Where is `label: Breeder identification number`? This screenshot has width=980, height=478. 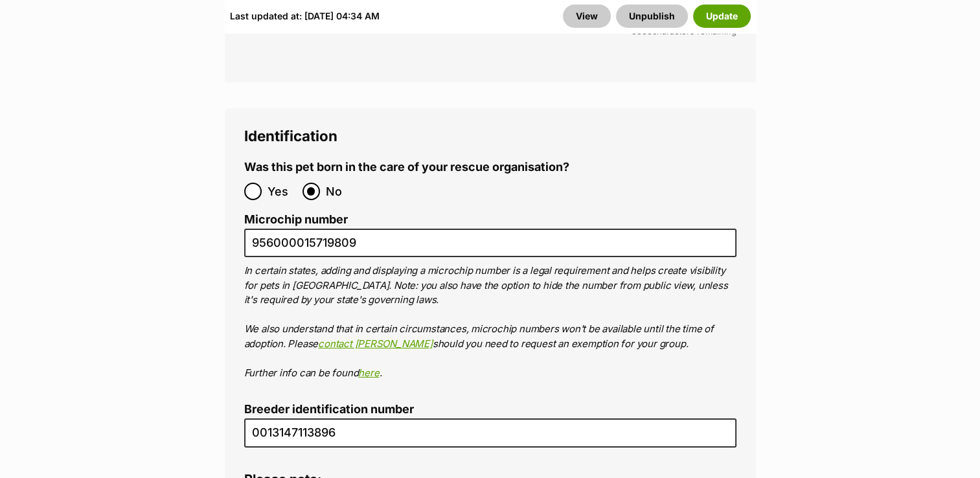 label: Breeder identification number is located at coordinates (490, 409).